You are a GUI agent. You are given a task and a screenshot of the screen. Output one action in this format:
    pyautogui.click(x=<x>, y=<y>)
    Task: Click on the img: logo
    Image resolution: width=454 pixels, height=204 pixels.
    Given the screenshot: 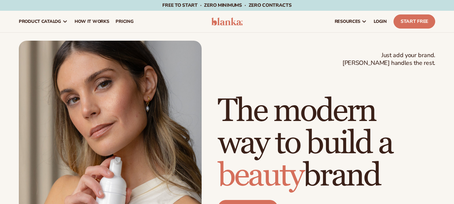 What is the action you would take?
    pyautogui.click(x=227, y=21)
    